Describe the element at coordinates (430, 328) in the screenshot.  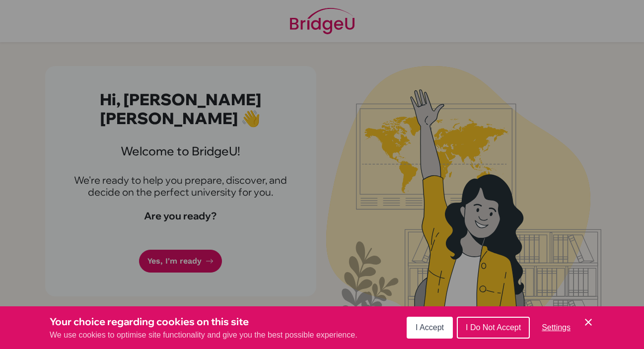
I see `span: I Accept` at that location.